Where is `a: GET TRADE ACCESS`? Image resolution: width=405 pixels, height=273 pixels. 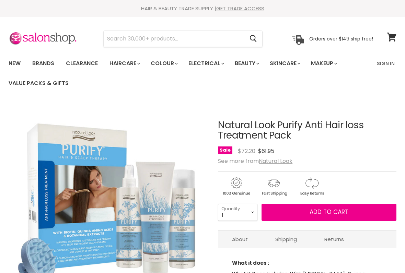
a: GET TRADE ACCESS is located at coordinates (240, 8).